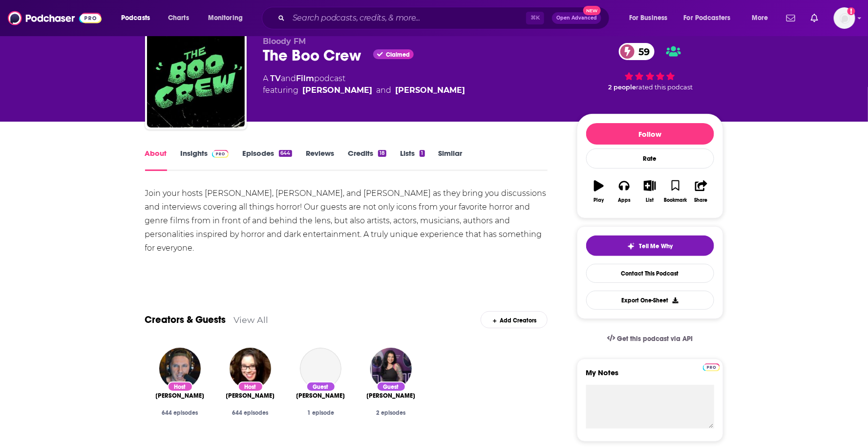 This screenshot has height=448, width=868. I want to click on span: featuring, so click(364, 90).